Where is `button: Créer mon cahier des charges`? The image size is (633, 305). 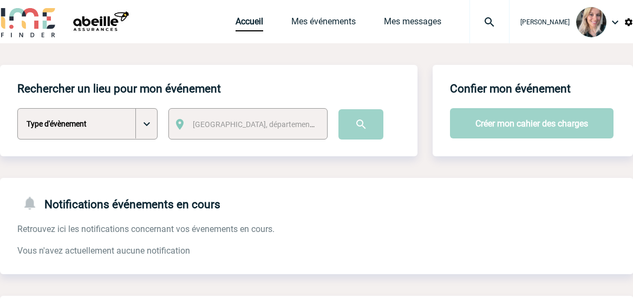
button: Créer mon cahier des charges is located at coordinates (532, 123).